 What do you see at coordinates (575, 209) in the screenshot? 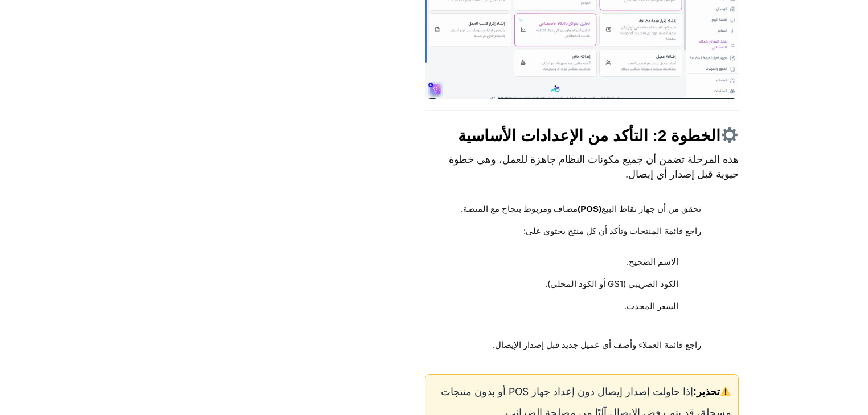
I see `li: تحقق من أن جهاز نقاط البيع مضاف ومربوط بنجاح مع المنصة.` at bounding box center [575, 209].